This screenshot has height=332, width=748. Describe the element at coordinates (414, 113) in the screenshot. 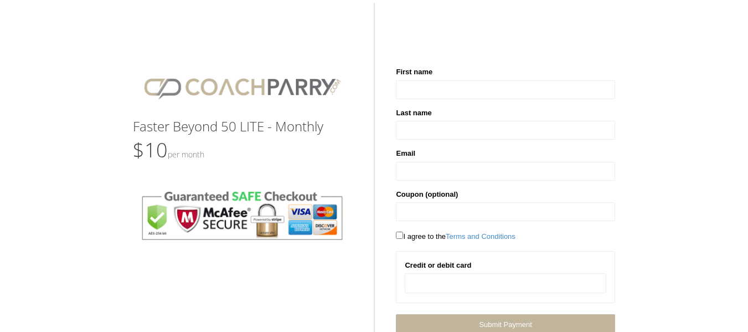

I see `label: Last name` at that location.